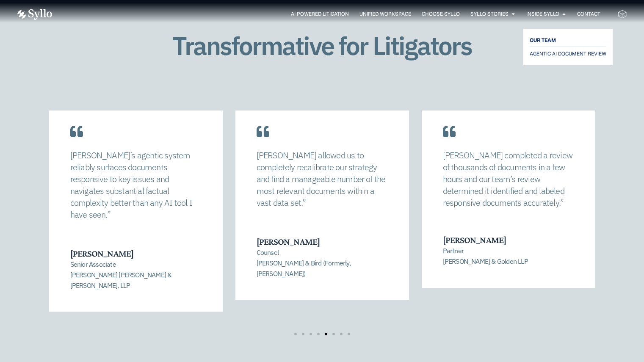 This screenshot has height=362, width=644. What do you see at coordinates (542, 14) in the screenshot?
I see `span: Inside Syllo` at bounding box center [542, 14].